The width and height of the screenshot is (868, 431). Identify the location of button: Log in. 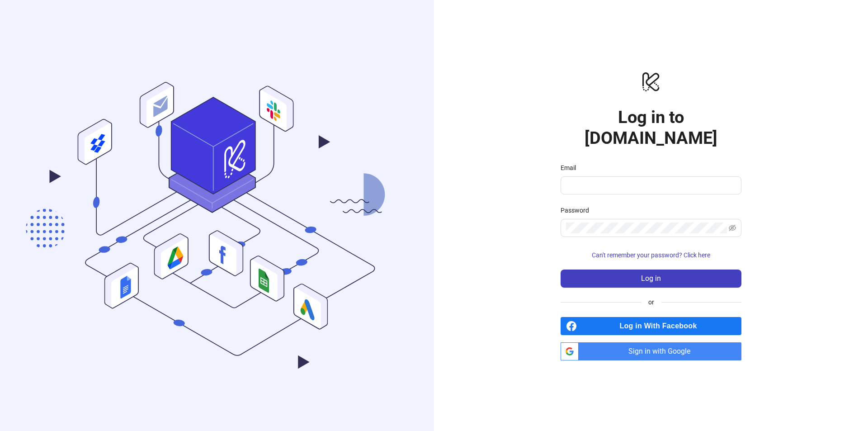
(651, 278).